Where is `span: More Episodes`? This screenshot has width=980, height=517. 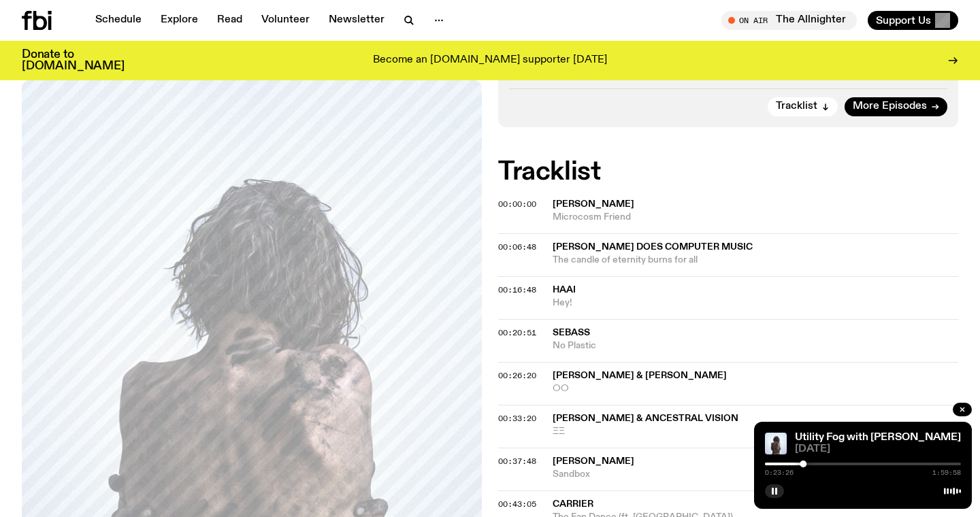
span: More Episodes is located at coordinates (889, 106).